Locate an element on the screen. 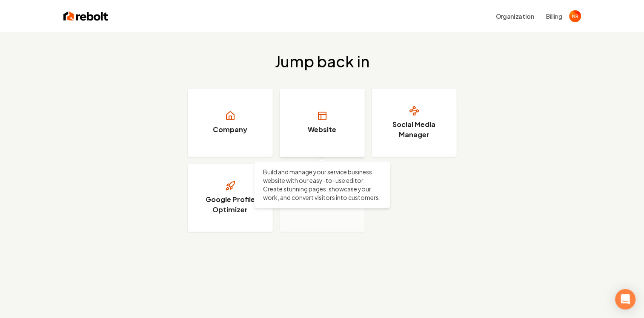 This screenshot has height=318, width=644. h3: Google Profile Optimizer is located at coordinates (230, 205).